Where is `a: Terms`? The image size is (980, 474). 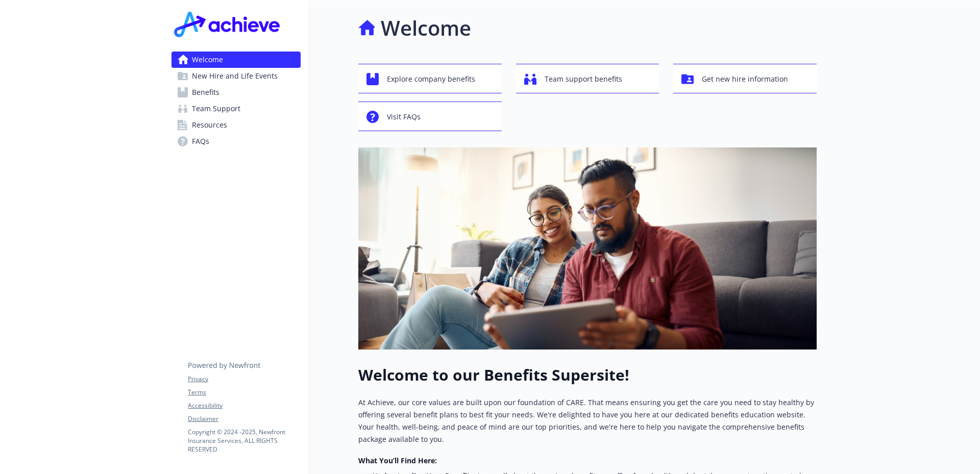
a: Terms is located at coordinates (244, 393).